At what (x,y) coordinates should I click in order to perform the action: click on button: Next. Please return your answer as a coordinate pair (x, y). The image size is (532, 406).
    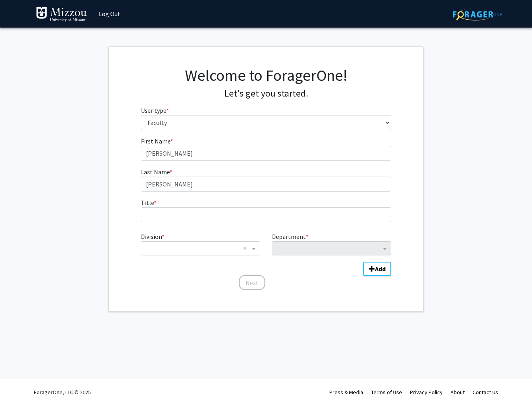
    Looking at the image, I should click on (252, 282).